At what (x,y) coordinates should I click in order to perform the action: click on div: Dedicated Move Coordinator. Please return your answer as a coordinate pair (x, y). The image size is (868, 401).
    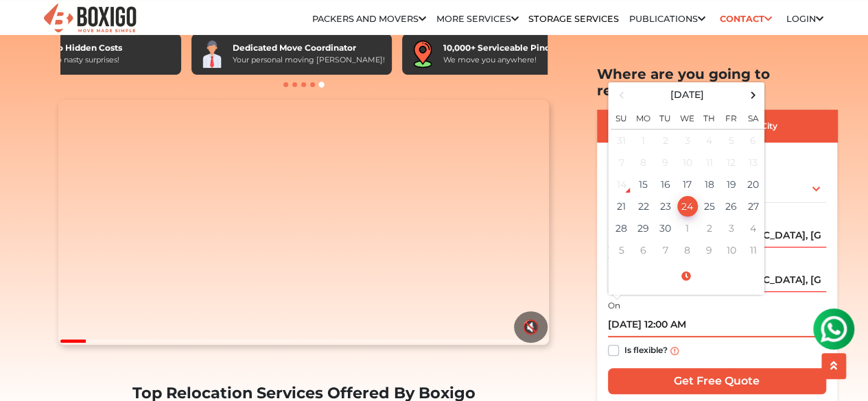
    Looking at the image, I should click on (309, 48).